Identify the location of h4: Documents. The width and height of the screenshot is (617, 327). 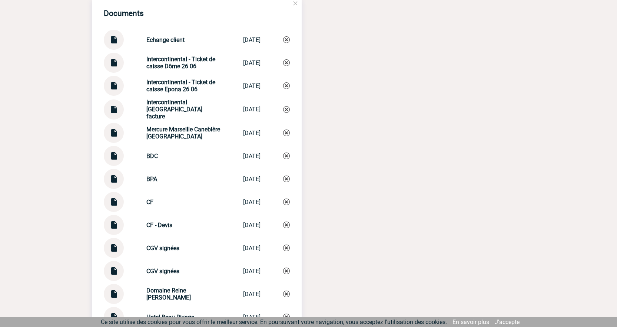
(124, 13).